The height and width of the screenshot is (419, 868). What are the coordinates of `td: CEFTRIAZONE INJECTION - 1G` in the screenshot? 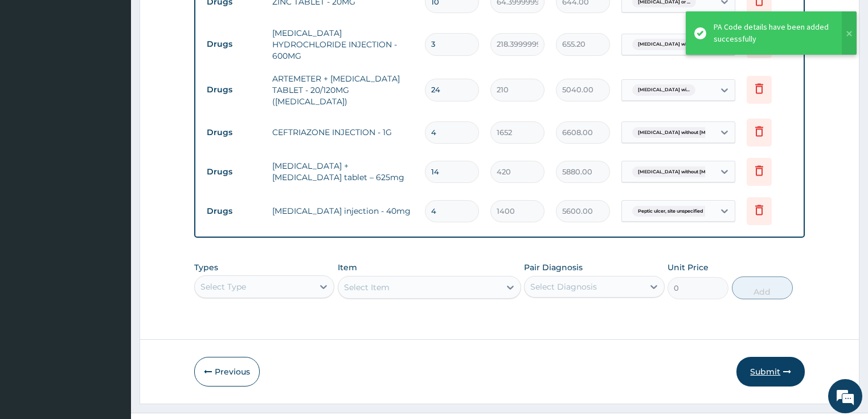 It's located at (343, 132).